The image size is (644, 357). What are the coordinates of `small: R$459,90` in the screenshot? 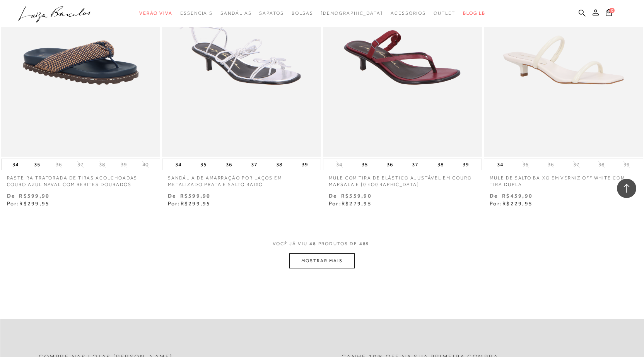 It's located at (517, 196).